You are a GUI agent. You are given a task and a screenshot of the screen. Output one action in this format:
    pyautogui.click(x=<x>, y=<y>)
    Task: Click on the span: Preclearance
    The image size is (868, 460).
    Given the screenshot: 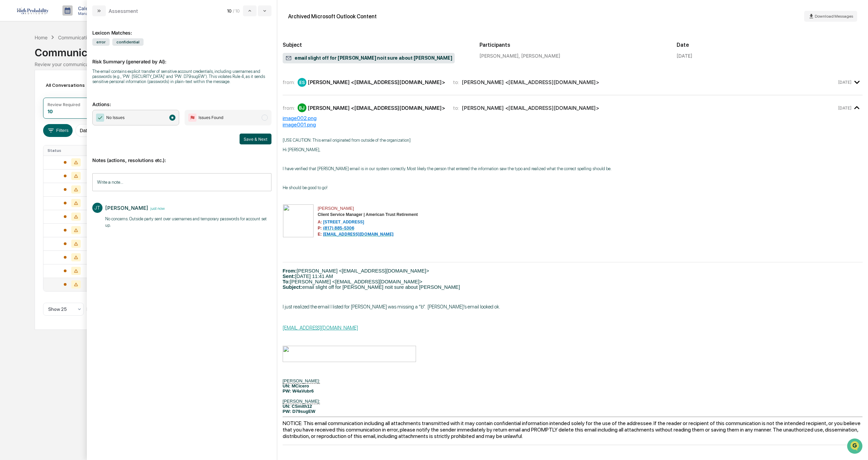 What is the action you would take?
    pyautogui.click(x=28, y=88)
    